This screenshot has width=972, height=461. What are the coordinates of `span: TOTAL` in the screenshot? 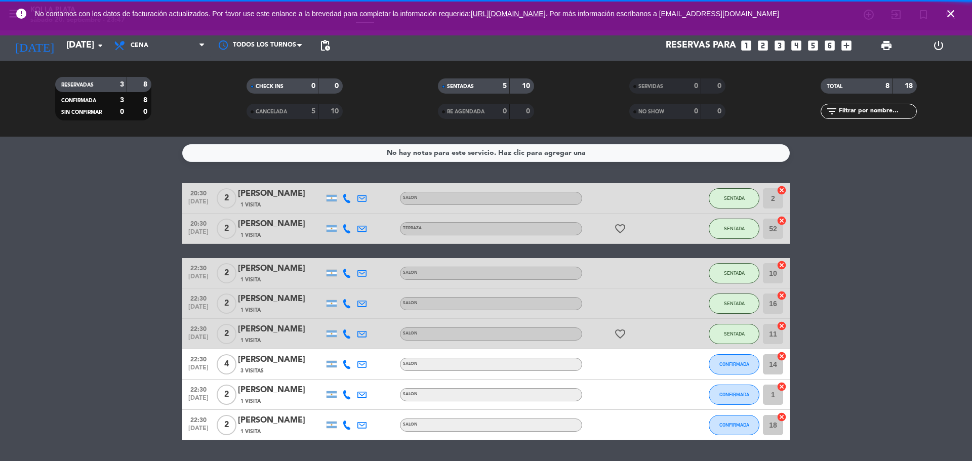 It's located at (834, 87).